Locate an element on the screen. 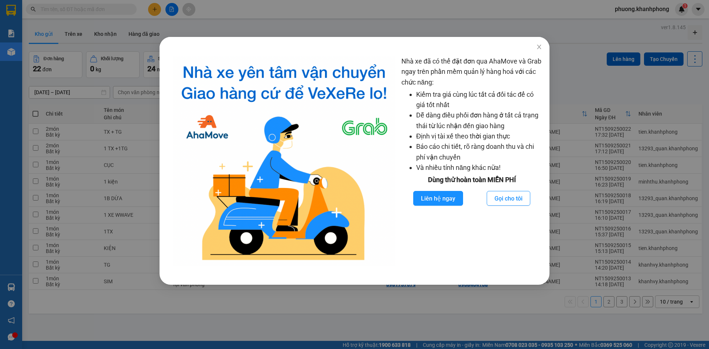 The height and width of the screenshot is (349, 709). button: Close is located at coordinates (539, 47).